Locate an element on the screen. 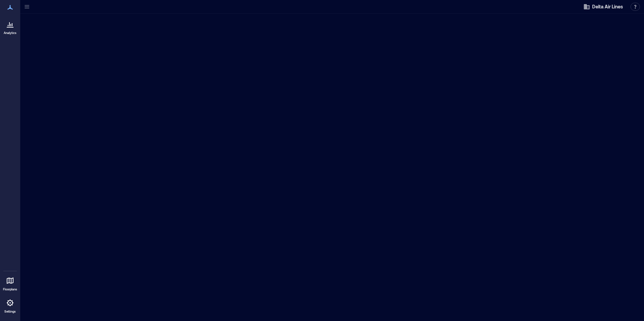  a: Floorplans is located at coordinates (10, 283).